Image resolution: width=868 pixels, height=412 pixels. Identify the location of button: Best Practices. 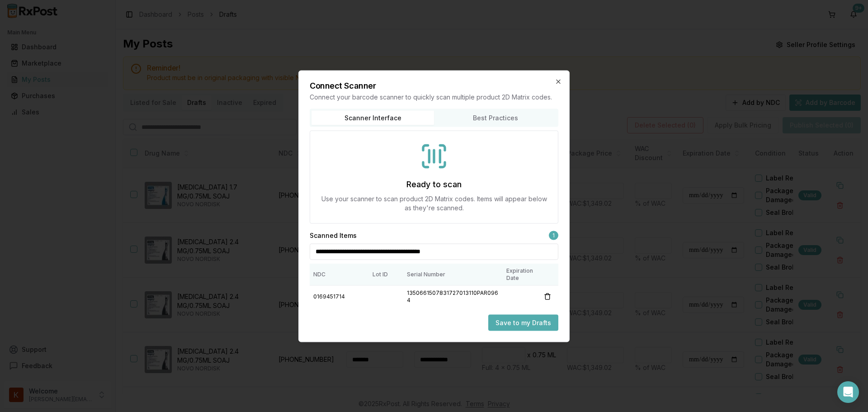
(495, 118).